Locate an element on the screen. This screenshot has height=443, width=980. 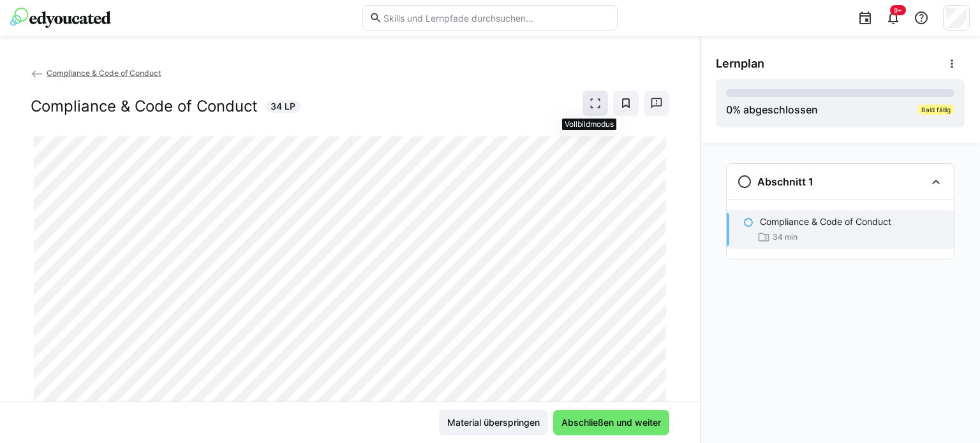
div: % abgeschlossen is located at coordinates (772, 110).